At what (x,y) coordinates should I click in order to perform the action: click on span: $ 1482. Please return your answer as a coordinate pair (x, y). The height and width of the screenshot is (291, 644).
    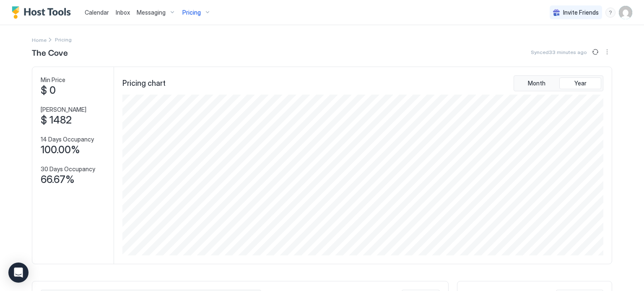
    Looking at the image, I should click on (56, 120).